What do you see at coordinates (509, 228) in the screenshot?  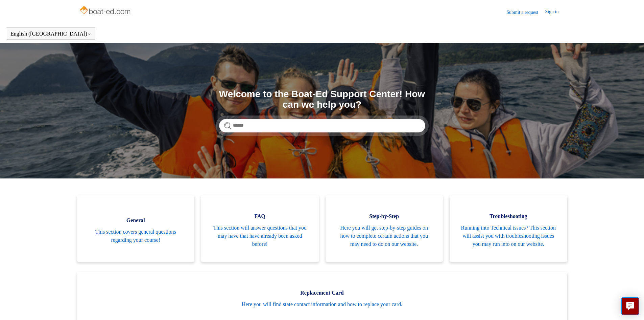 I see `a: Troubleshooting Running into Technical issues? This section will assist you with troubleshooting ...` at bounding box center [509, 228].